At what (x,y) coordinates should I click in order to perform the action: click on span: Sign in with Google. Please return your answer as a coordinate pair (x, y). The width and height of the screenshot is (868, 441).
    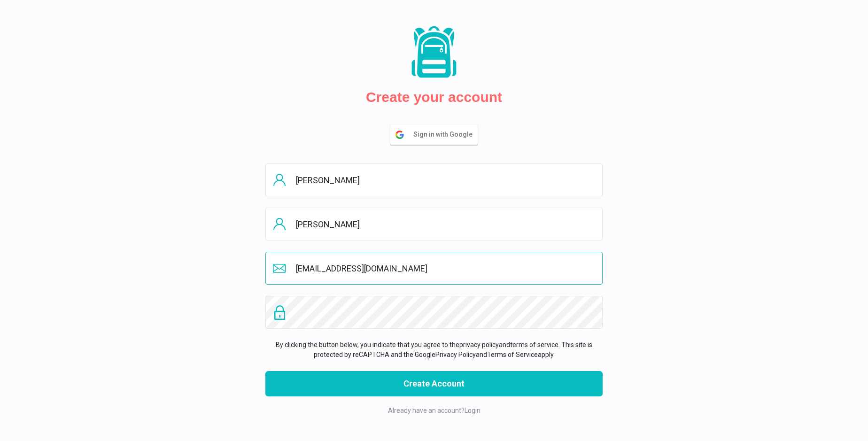
    Looking at the image, I should click on (445, 134).